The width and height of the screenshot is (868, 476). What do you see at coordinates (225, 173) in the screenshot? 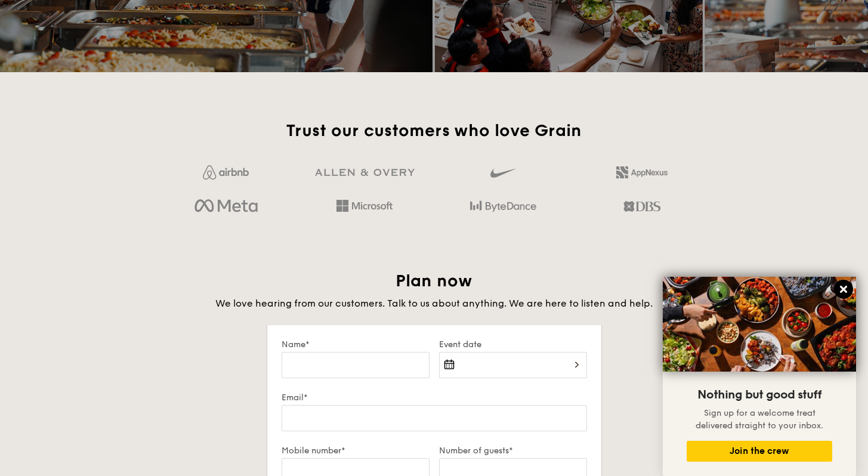
I see `img: Jf4Dw0UUCKFd4aYAAAAASUVORK5CYII=` at bounding box center [225, 173].